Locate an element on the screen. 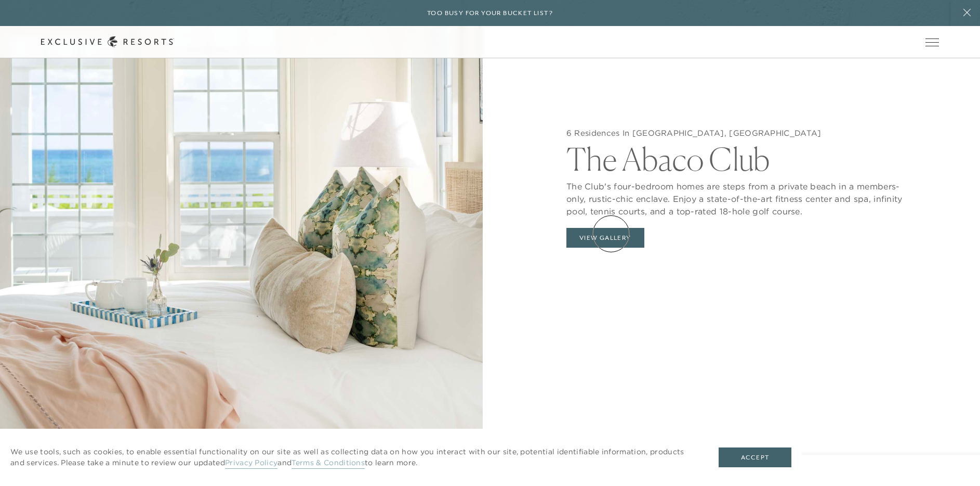 This screenshot has height=486, width=980. h2: The Abaco Club is located at coordinates (739, 156).